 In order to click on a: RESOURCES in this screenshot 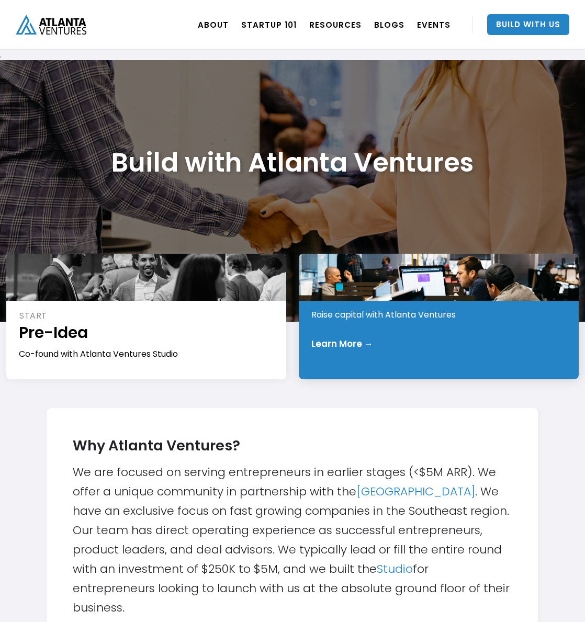, I will do `click(335, 25)`.